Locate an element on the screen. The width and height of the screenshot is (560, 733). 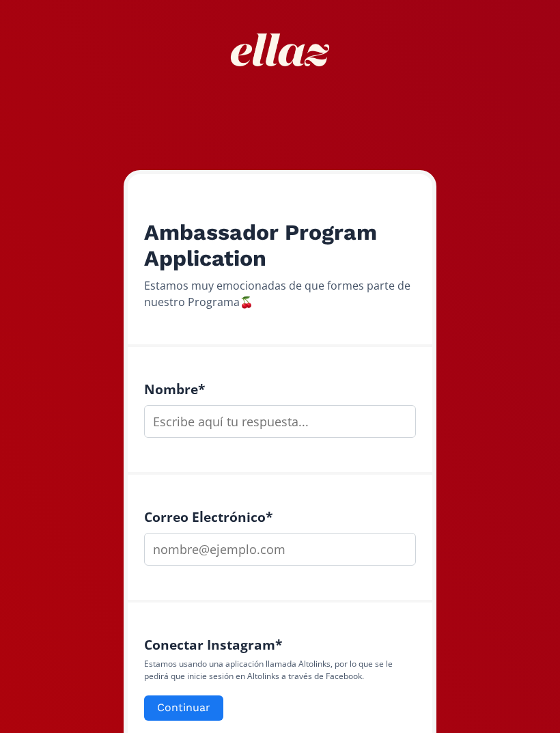
h2: Ambassador Program Application is located at coordinates (280, 245).